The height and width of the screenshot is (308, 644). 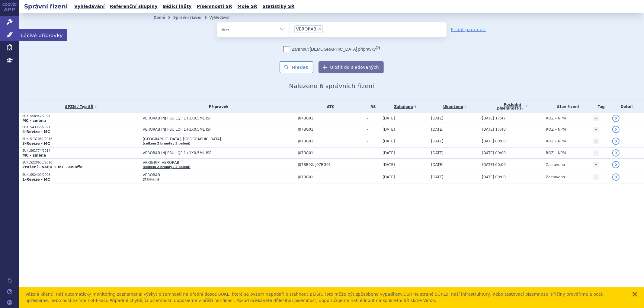 I want to click on th: ATC, so click(x=329, y=106).